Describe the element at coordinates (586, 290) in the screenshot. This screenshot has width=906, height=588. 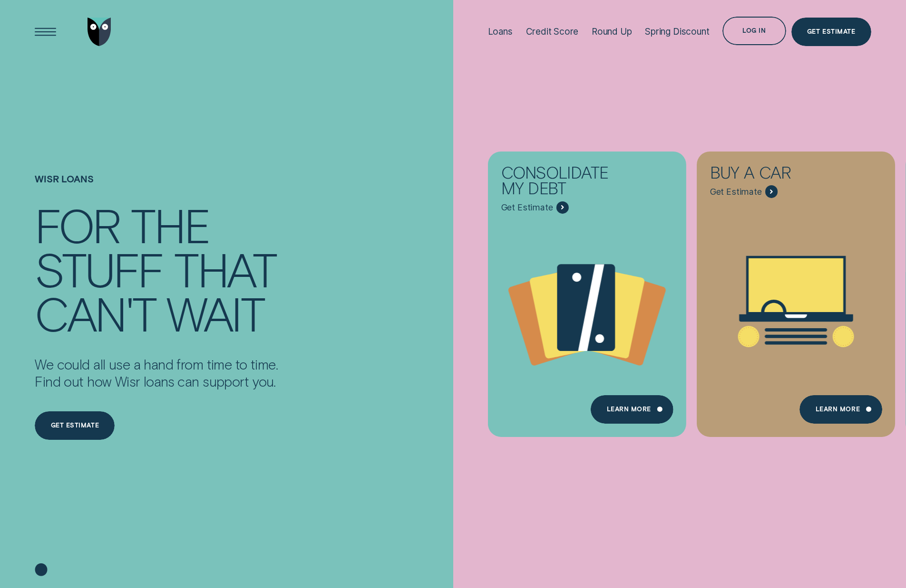
I see `a: Consolidate my debt - Learn more` at that location.